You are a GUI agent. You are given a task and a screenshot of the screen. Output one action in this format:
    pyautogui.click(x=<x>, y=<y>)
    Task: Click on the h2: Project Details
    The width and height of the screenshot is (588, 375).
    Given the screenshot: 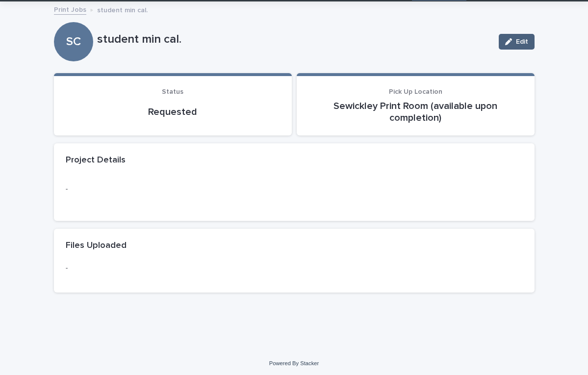 What is the action you would take?
    pyautogui.click(x=96, y=161)
    